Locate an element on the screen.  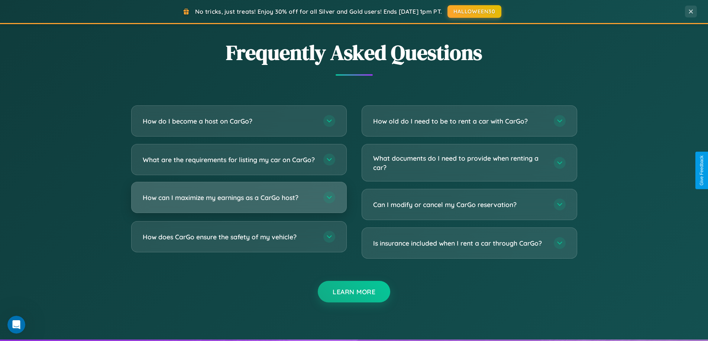
h3: How do I become a host on CarGo? is located at coordinates (229, 121).